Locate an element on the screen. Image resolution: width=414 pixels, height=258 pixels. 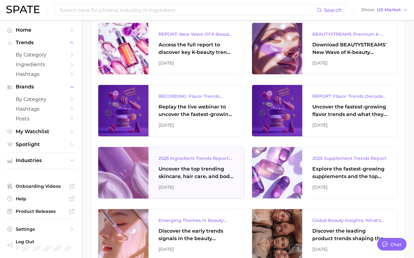
a: Product Releases is located at coordinates (41, 211).